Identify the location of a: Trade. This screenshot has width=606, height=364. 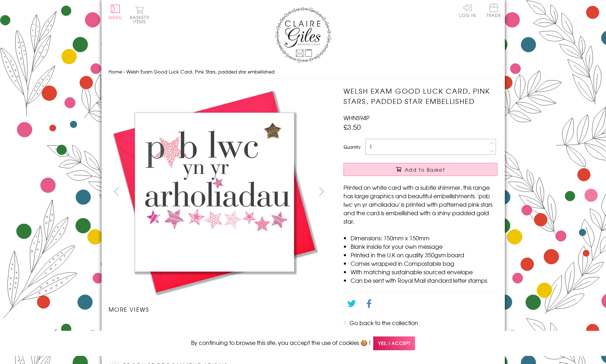
(493, 11).